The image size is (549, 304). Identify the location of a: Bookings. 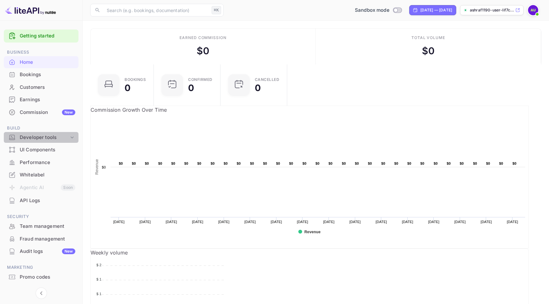
(41, 74).